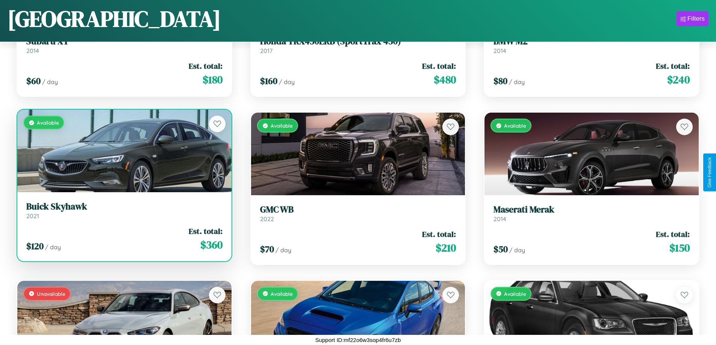  Describe the element at coordinates (35, 246) in the screenshot. I see `span: $ 120` at that location.